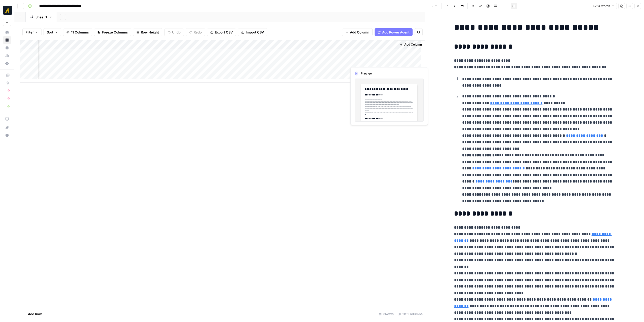  What do you see at coordinates (177, 32) in the screenshot?
I see `span: Undo` at bounding box center [177, 32].